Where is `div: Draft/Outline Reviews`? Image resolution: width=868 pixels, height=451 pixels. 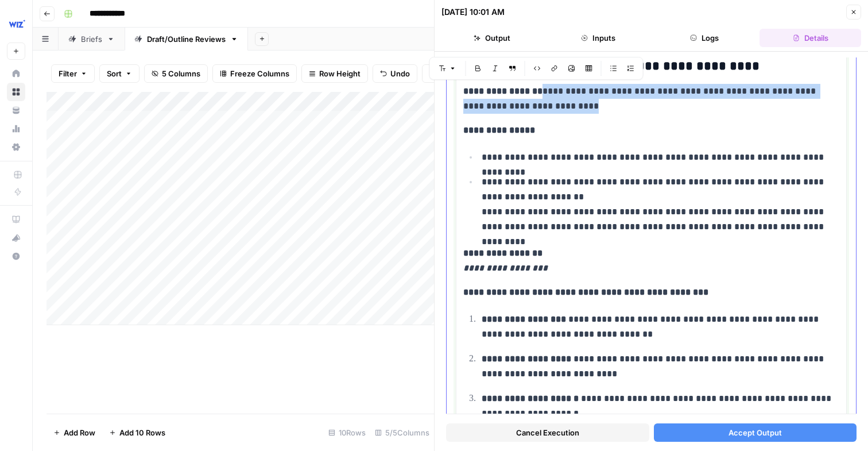
div: Draft/Outline Reviews is located at coordinates (186, 39).